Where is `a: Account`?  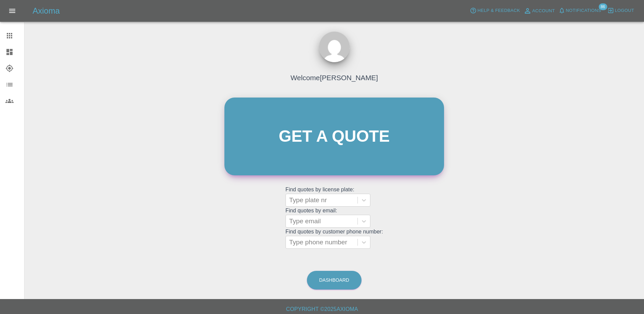 a: Account is located at coordinates (539, 11).